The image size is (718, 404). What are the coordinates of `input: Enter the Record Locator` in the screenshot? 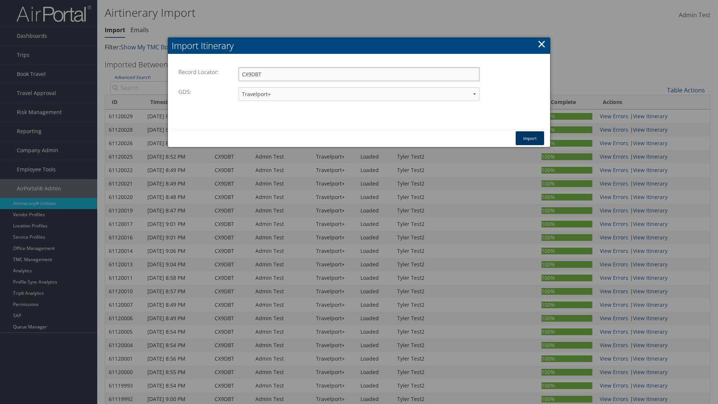 It's located at (359, 74).